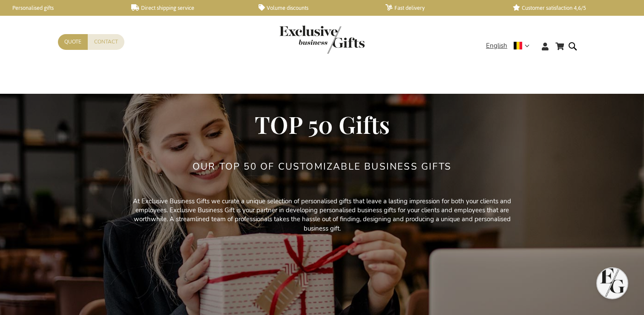  Describe the element at coordinates (569, 8) in the screenshot. I see `a: Customer satisfaction 4,6/5` at that location.